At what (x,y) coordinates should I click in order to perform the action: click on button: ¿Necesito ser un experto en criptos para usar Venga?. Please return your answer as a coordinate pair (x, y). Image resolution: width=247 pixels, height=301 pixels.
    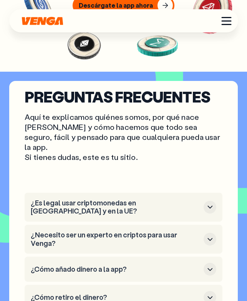
    Looking at the image, I should click on (124, 239).